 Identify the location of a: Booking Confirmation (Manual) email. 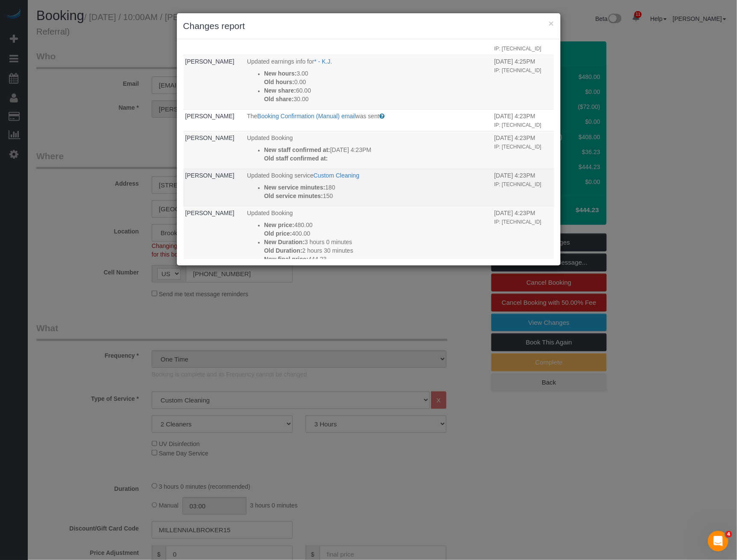
(306, 116).